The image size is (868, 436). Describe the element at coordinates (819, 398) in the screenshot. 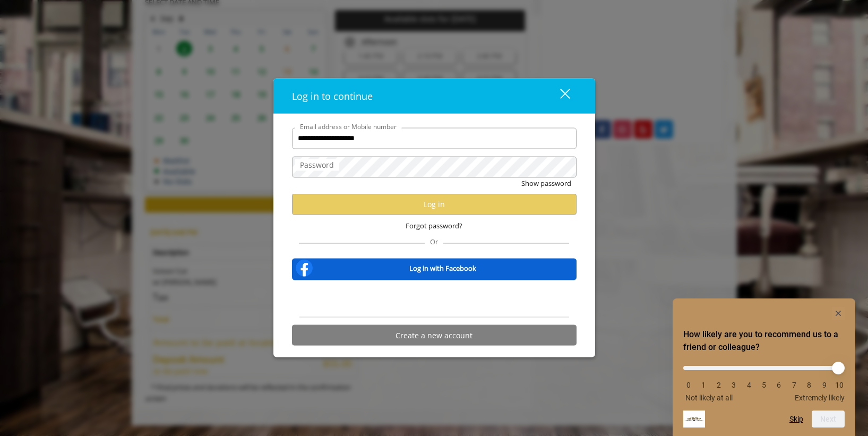

I see `span: Extremely likely` at that location.